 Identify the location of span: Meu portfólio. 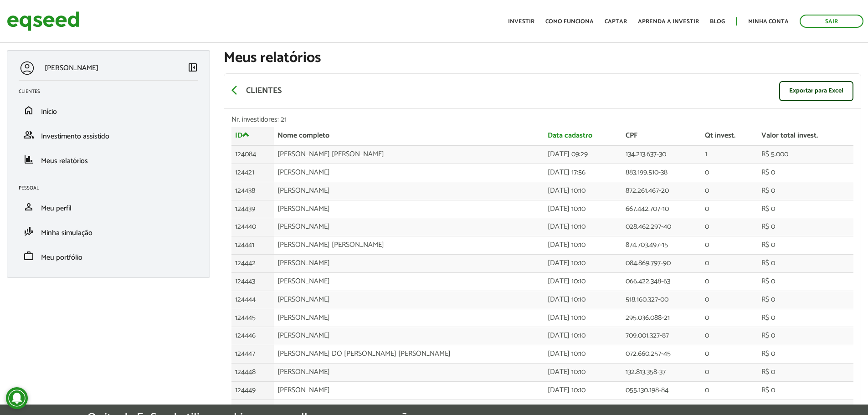
(62, 257).